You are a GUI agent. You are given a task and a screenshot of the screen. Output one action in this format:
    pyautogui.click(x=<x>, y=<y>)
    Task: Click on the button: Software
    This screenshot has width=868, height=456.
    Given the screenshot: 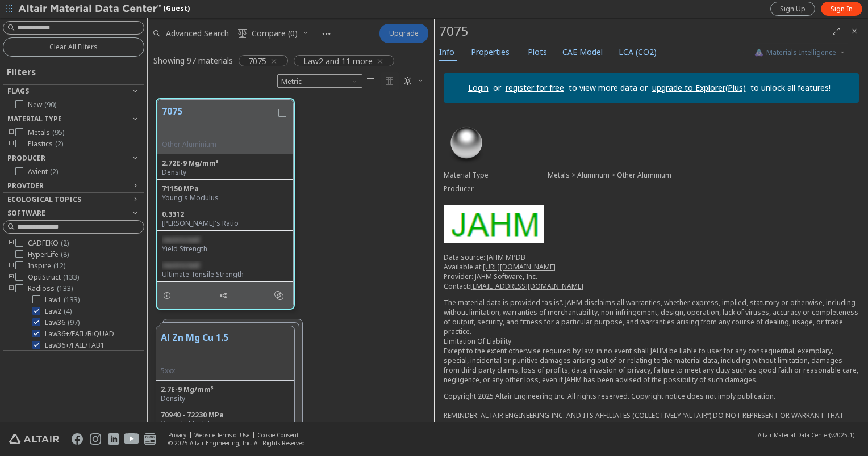 What is the action you would take?
    pyautogui.click(x=73, y=214)
    